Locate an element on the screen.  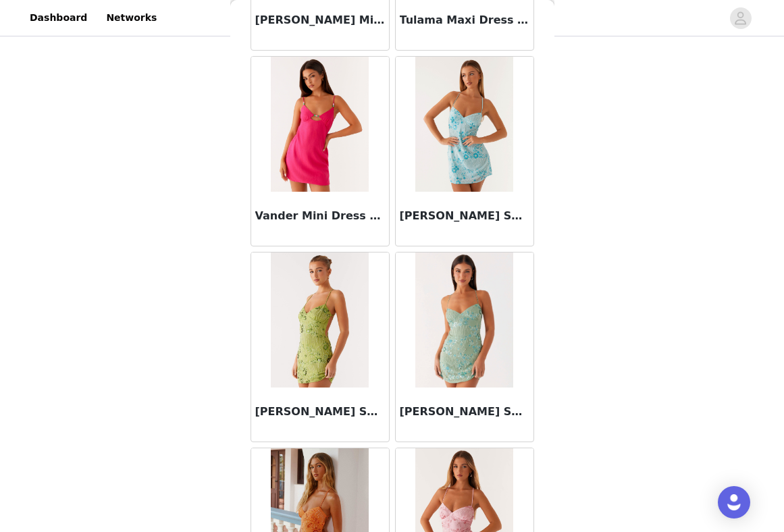
h3: Tulama Maxi Dress - Chocolate is located at coordinates (465, 21).